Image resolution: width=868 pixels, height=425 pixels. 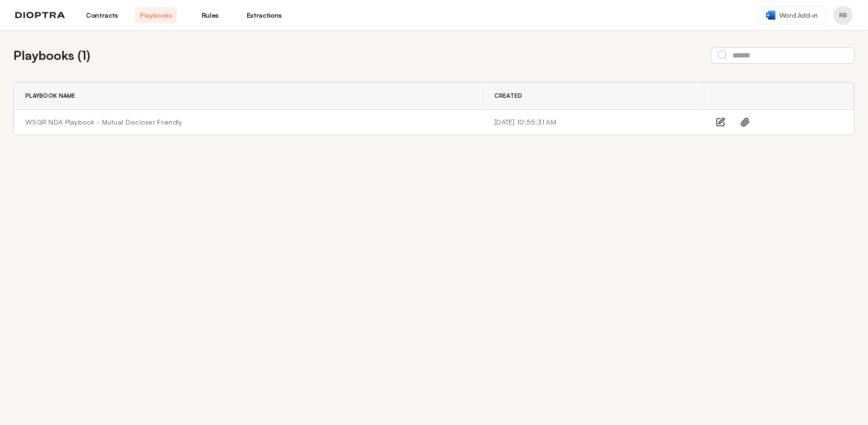 I want to click on h2: Playbooks ( 1 ), so click(x=52, y=55).